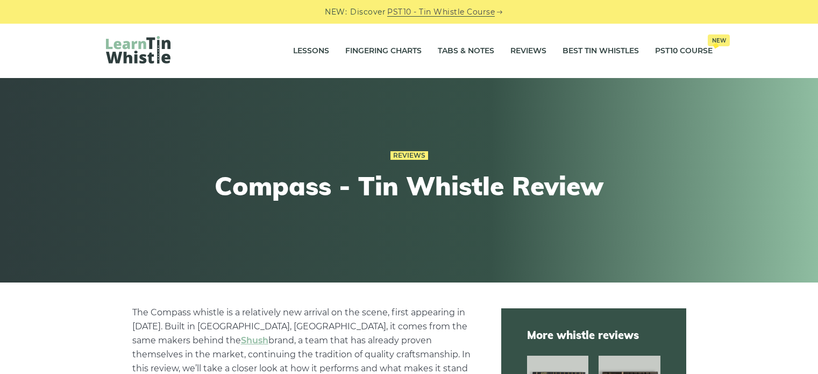 The image size is (818, 374). What do you see at coordinates (593, 335) in the screenshot?
I see `span: More whistle reviews` at bounding box center [593, 335].